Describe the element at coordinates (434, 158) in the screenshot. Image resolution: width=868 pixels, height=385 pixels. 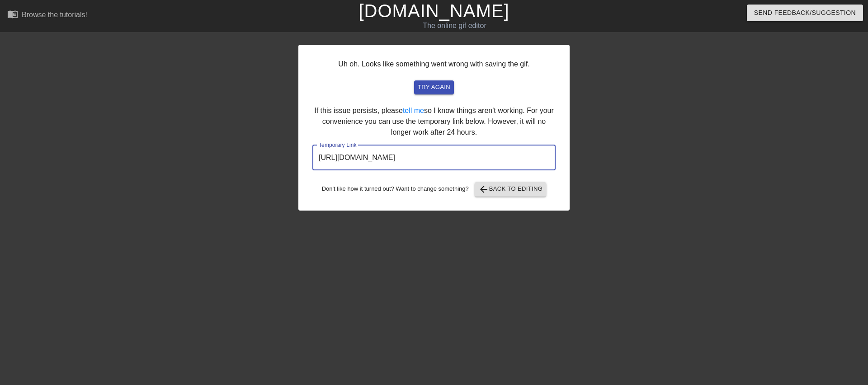
I see `input: bare` at that location.